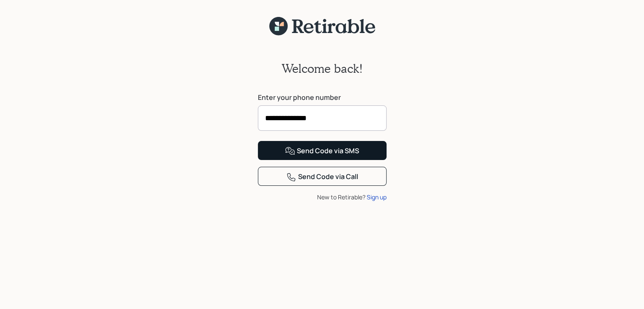  I want to click on button: Send Code via SMS, so click(322, 150).